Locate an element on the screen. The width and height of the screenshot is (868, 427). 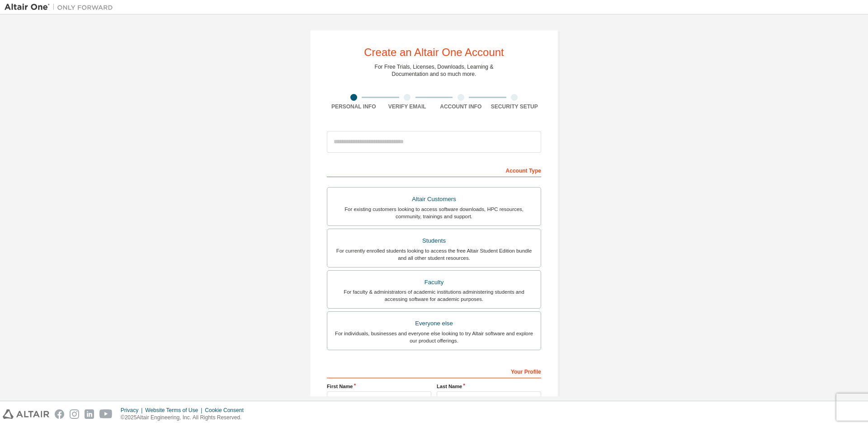
div: Students is located at coordinates (434, 241).